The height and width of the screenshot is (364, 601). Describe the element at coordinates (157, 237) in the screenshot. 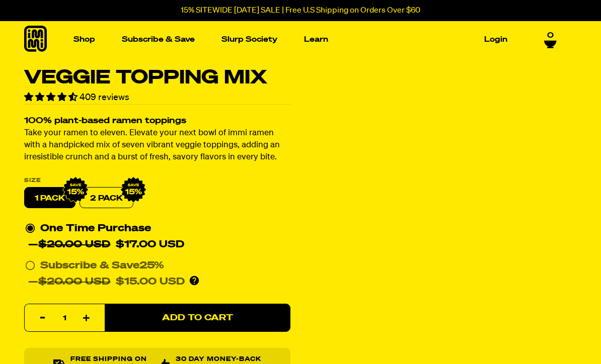

I see `div: One Time Purchase` at that location.